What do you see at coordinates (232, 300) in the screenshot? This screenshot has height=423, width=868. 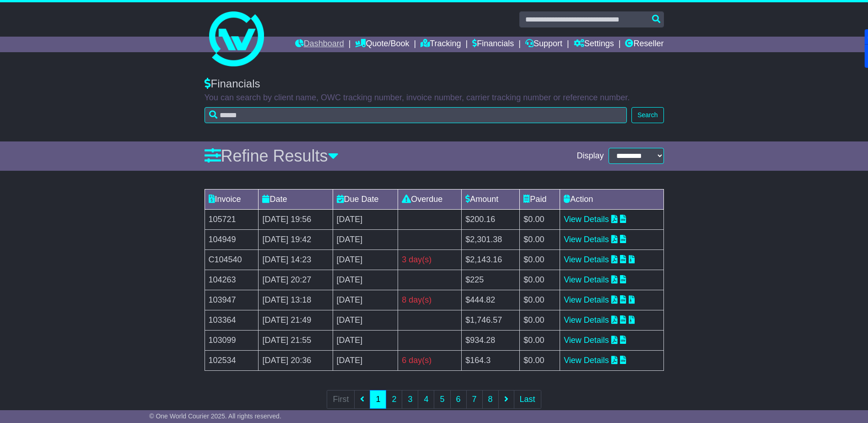 I see `td: 103947` at bounding box center [232, 300].